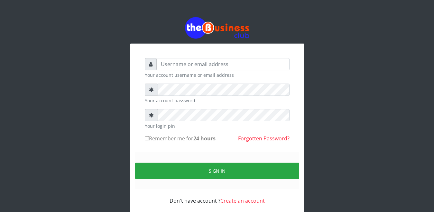 Image resolution: width=434 pixels, height=212 pixels. Describe the element at coordinates (147, 138) in the screenshot. I see `input: Remember me for24 hours` at that location.